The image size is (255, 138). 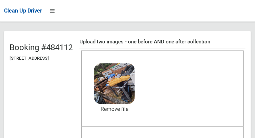 I want to click on a: Remove file, so click(x=114, y=109).